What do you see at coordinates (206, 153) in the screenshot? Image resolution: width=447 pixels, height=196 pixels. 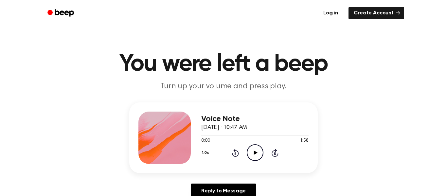 I see `button: 1.0x` at bounding box center [206, 153].